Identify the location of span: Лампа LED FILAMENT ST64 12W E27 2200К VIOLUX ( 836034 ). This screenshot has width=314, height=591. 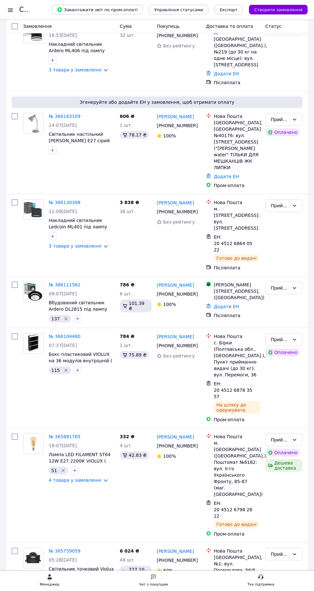
(79, 461).